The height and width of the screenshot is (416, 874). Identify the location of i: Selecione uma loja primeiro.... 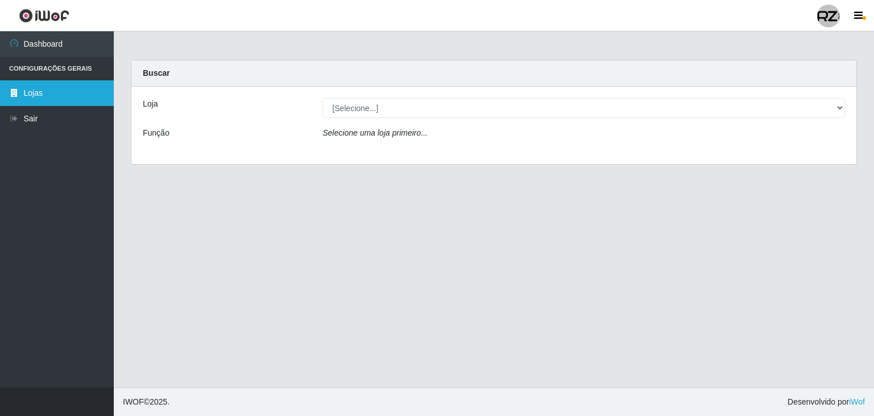
(375, 133).